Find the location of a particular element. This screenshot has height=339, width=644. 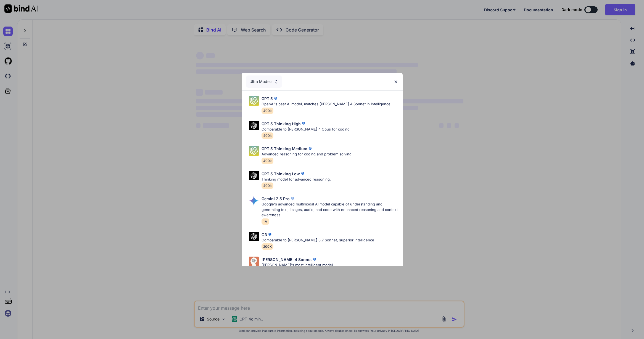

p: GPT 5 Thinking Low is located at coordinates (281, 173).